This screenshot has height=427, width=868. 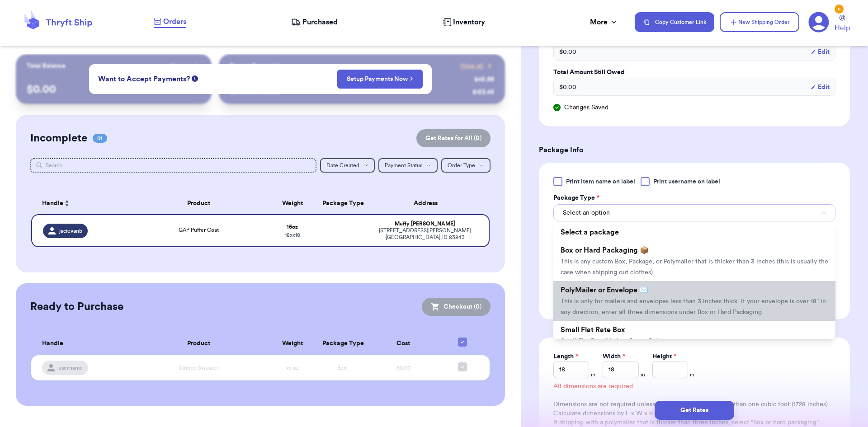 What do you see at coordinates (113, 89) in the screenshot?
I see `p: $ 0.00` at bounding box center [113, 89].